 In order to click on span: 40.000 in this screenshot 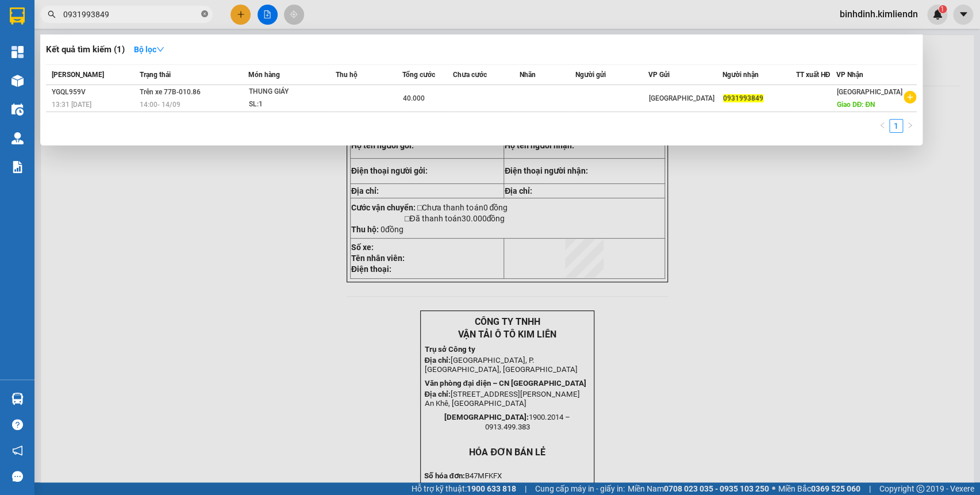, I will do `click(414, 98)`.